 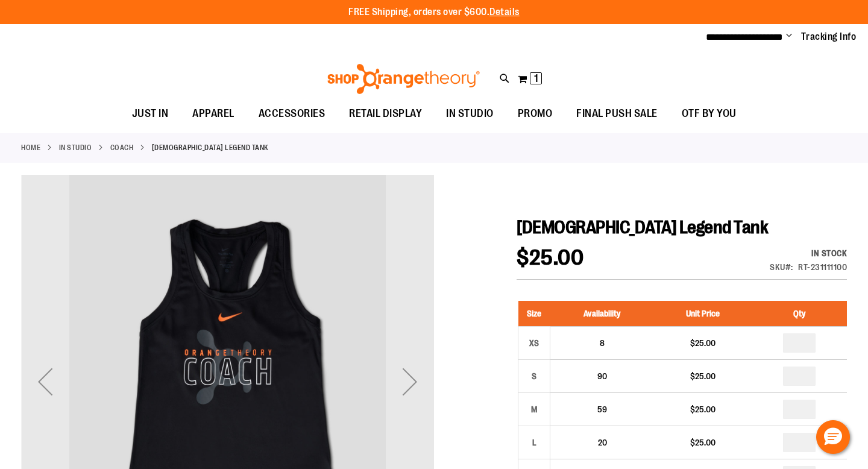 What do you see at coordinates (292, 113) in the screenshot?
I see `span: ACCESSORIES` at bounding box center [292, 113].